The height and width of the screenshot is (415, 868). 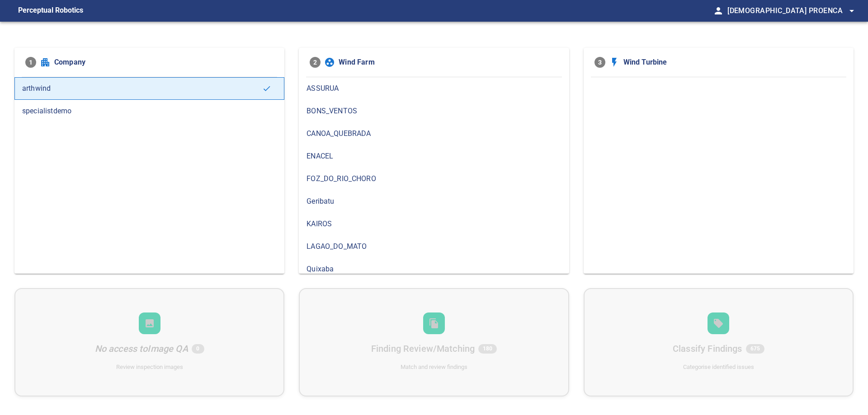 What do you see at coordinates (434, 269) in the screenshot?
I see `span: Quixaba` at bounding box center [434, 269].